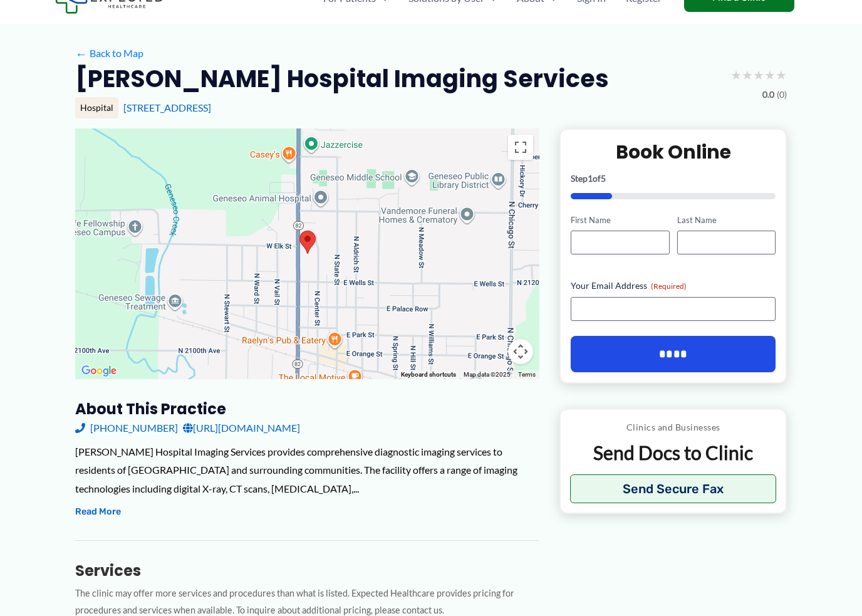  I want to click on button: Send Secure Fax, so click(673, 489).